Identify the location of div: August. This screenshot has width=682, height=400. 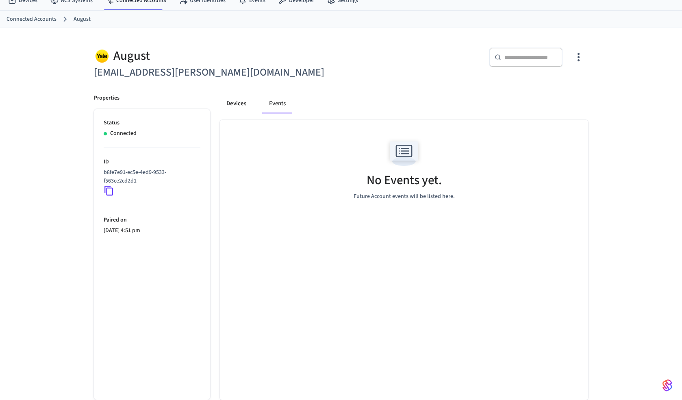
(215, 56).